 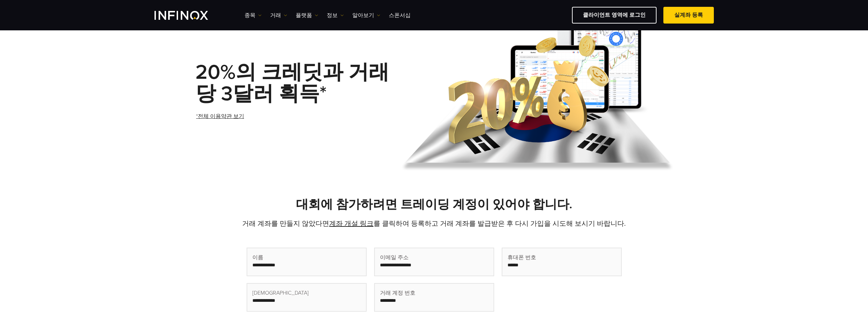 I want to click on a: 종목, so click(x=253, y=16).